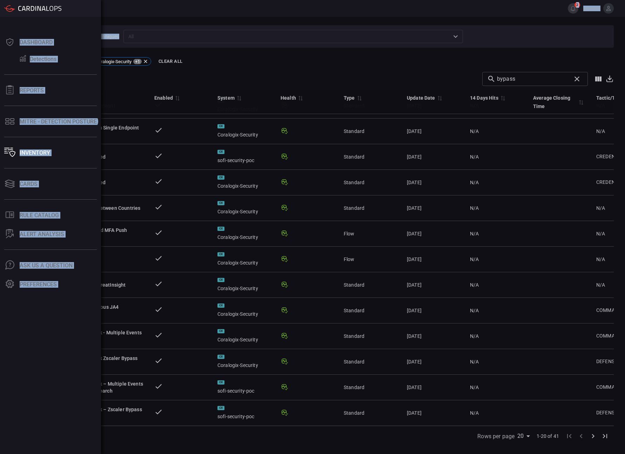 The height and width of the screenshot is (454, 625). I want to click on span: Go to previous page, so click(581, 435).